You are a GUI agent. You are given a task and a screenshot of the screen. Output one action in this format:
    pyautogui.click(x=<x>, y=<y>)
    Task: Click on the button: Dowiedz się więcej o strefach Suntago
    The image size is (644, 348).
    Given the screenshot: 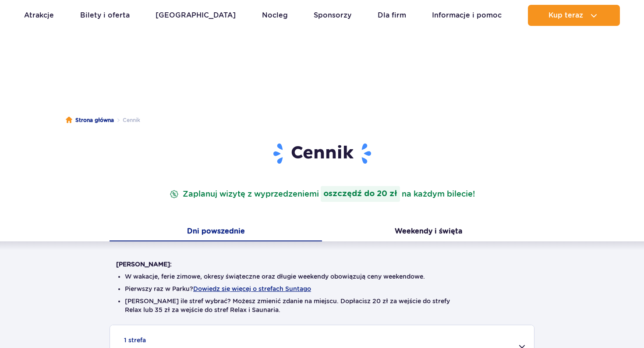 What is the action you would take?
    pyautogui.click(x=252, y=289)
    